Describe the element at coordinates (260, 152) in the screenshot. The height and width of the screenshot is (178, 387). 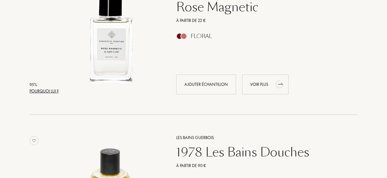
I see `div: 1978 Les Bains Douches` at that location.